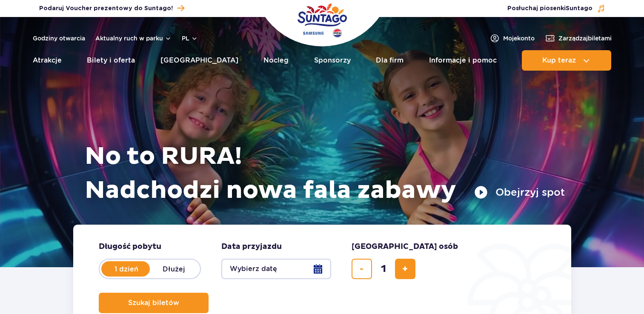  I want to click on a: Nocleg, so click(276, 61).